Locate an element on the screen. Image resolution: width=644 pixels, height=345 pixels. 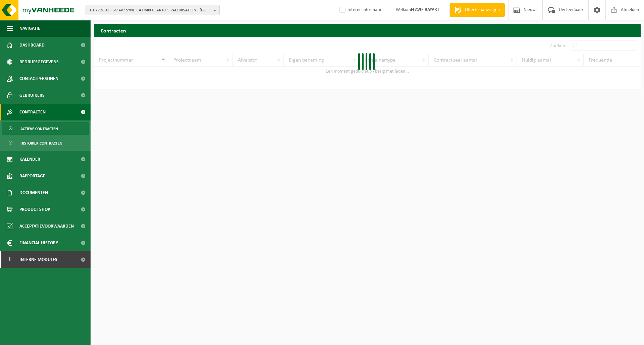
a: Actieve contracten is located at coordinates (46, 129).